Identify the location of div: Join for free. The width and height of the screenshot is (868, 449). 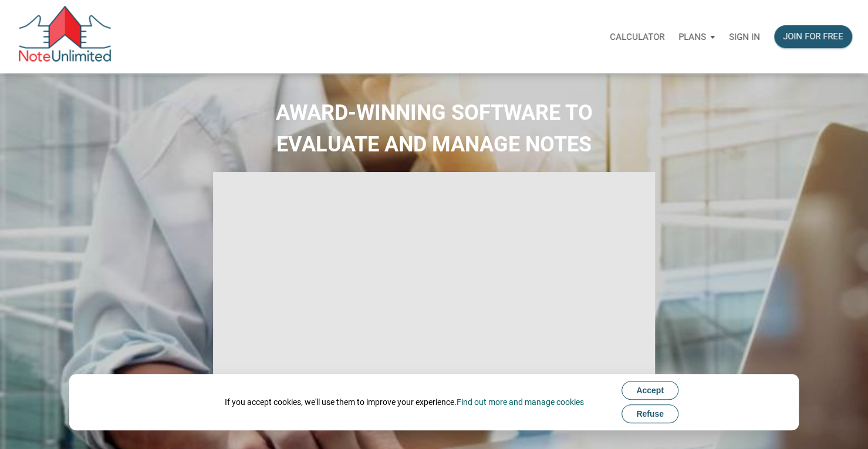
(813, 36).